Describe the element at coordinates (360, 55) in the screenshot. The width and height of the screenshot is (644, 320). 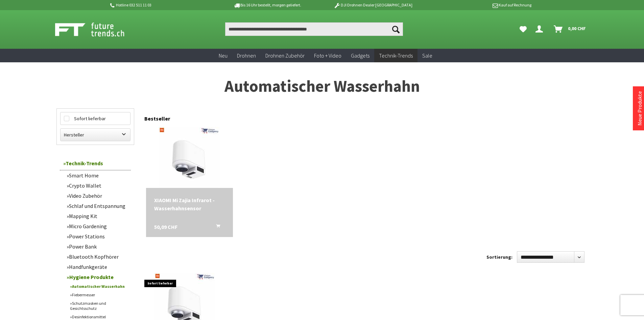
I see `a: Gadgets` at that location.